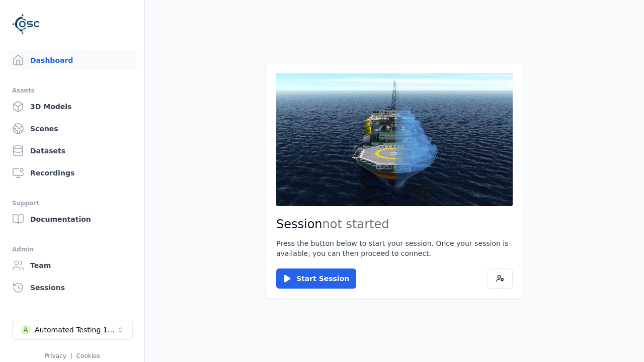 This screenshot has width=644, height=362. I want to click on div: Automated Testing 1 - Playwright, so click(76, 330).